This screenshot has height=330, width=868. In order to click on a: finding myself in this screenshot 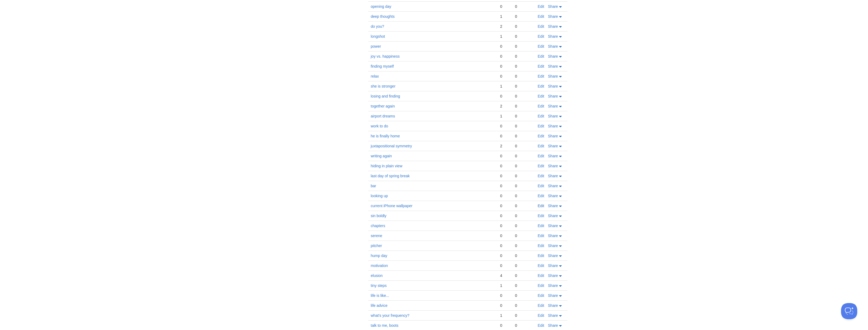, I will do `click(382, 66)`.